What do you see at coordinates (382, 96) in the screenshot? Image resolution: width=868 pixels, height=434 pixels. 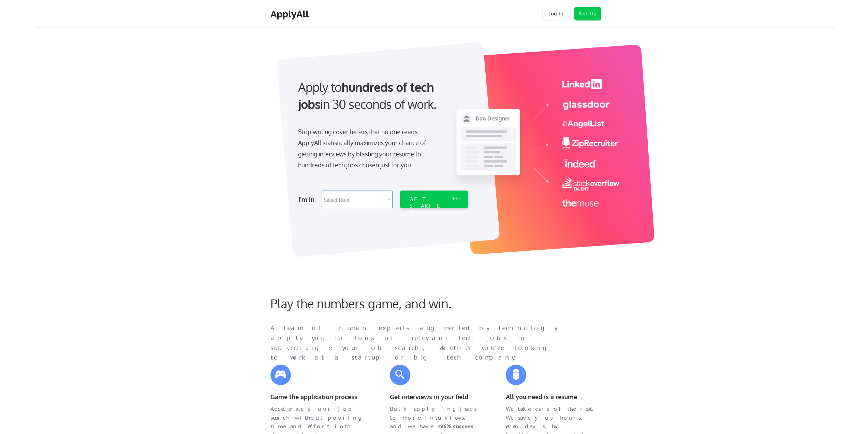 I see `div: Apply to in 30 seconds of work.` at bounding box center [382, 96].